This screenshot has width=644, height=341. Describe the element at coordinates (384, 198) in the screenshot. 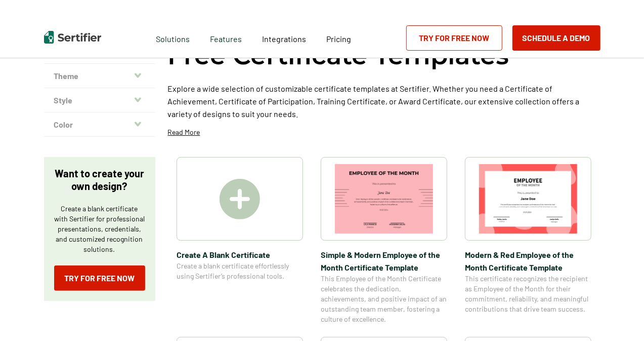

I see `img: Simple & Modern Employee of the Month Certificate Template` at that location.